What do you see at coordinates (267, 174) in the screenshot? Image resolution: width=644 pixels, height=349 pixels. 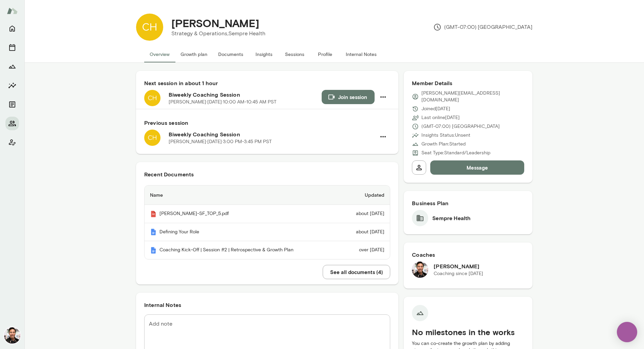 I see `h6: Recent Documents` at bounding box center [267, 174].